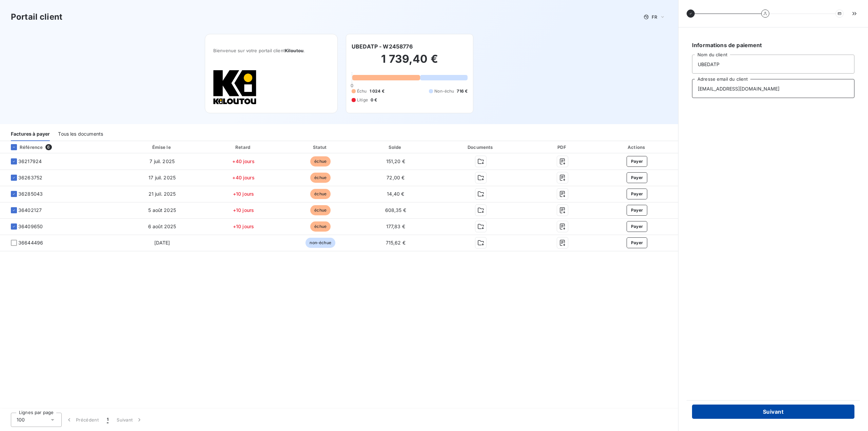  I want to click on div: Documents, so click(481, 147).